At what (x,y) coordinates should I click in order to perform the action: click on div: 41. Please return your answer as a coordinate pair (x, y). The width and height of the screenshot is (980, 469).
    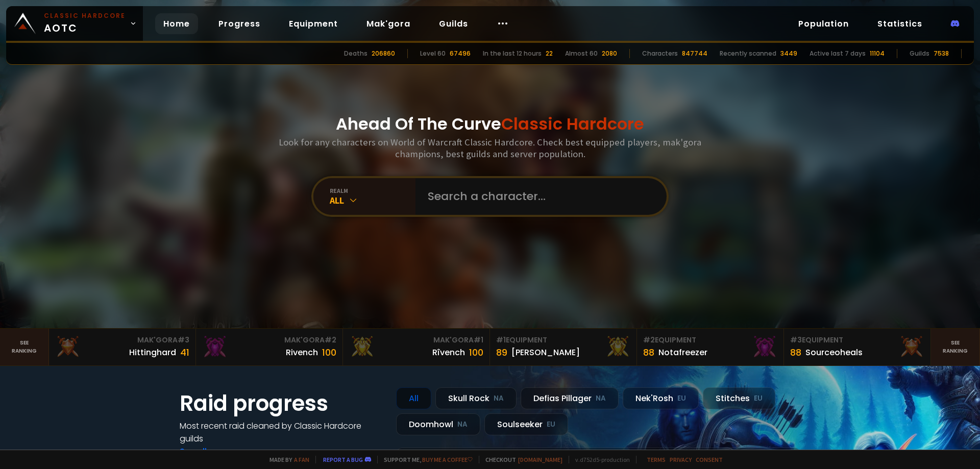
    Looking at the image, I should click on (185, 352).